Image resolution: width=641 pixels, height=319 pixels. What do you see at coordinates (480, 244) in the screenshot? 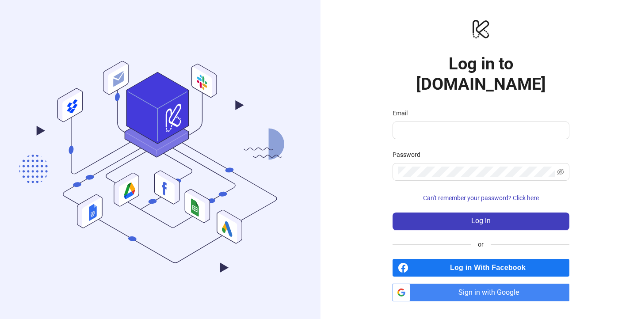
I see `span: or` at bounding box center [480, 244].